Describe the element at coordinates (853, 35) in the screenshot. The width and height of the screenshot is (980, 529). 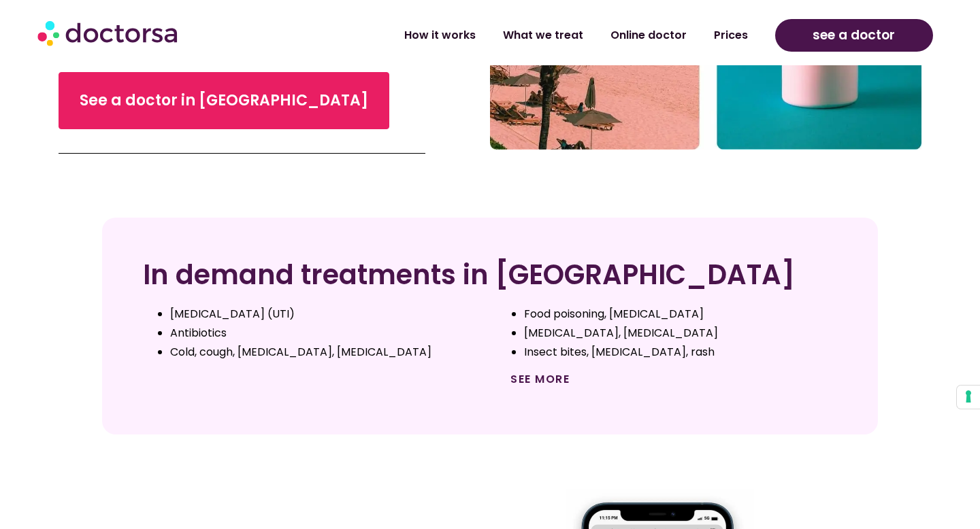
I see `span: see a doctor` at that location.